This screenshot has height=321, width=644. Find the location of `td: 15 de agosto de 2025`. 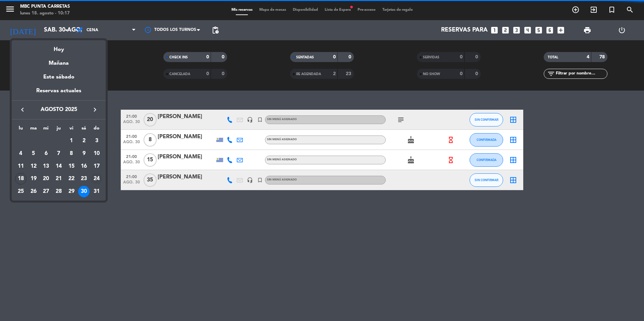

td: 15 de agosto de 2025 is located at coordinates (71, 166).